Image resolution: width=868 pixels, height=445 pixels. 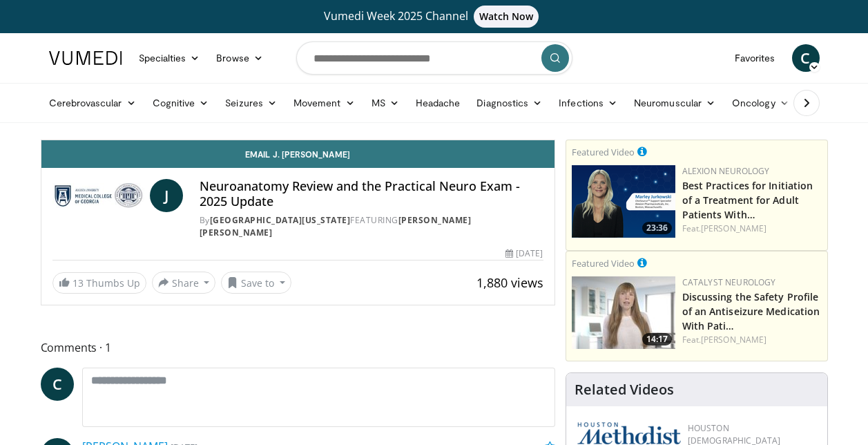 I want to click on a: Cognitive, so click(x=181, y=103).